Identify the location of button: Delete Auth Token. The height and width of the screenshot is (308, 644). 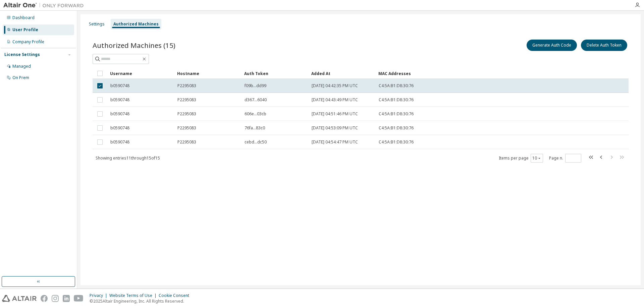
(605, 45).